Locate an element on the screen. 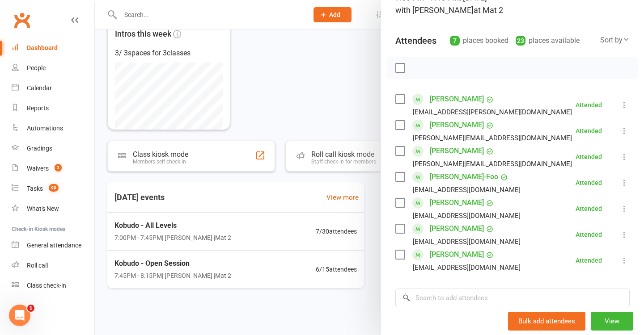 This screenshot has height=335, width=644. a: Calendar is located at coordinates (53, 88).